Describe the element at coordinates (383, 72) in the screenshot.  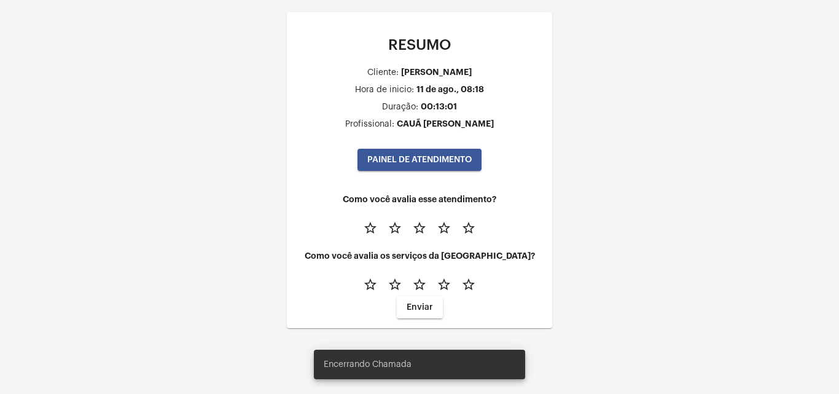
I see `div: Cliente:` at that location.